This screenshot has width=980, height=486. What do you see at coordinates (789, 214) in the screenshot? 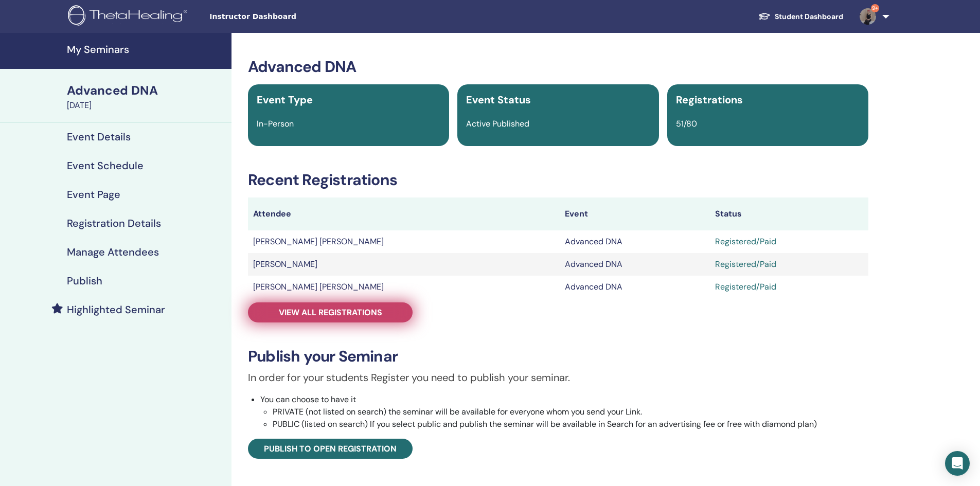
I see `th: Status` at bounding box center [789, 214].